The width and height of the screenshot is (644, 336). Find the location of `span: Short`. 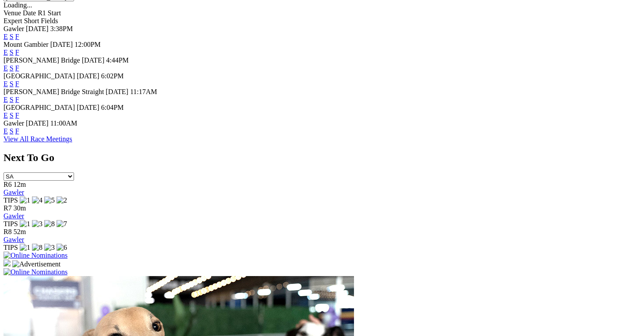

span: Short is located at coordinates (31, 20).